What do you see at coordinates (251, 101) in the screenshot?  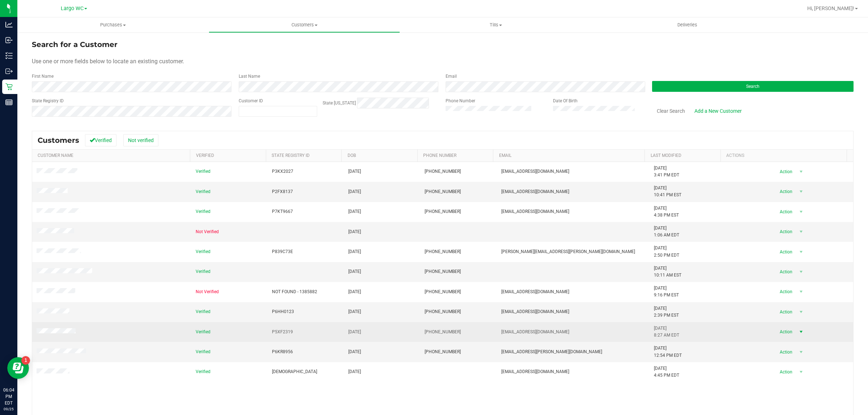 I see `label: Customer ID` at bounding box center [251, 101].